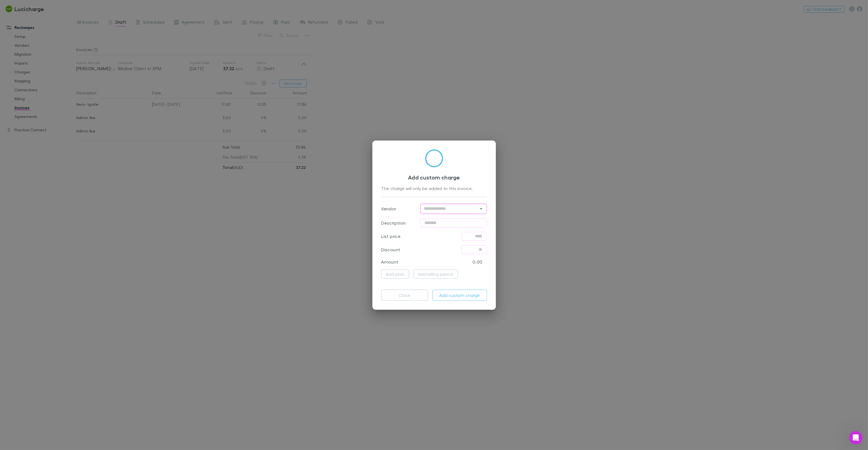 Image resolution: width=868 pixels, height=450 pixels. What do you see at coordinates (7, 399) in the screenshot?
I see `span: neutral face reaction` at bounding box center [7, 399].